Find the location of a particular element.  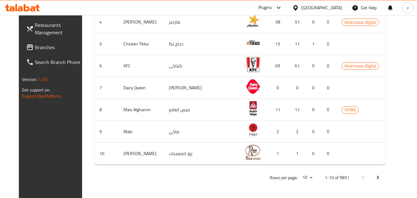

img: Hardee's is located at coordinates (253, 21).